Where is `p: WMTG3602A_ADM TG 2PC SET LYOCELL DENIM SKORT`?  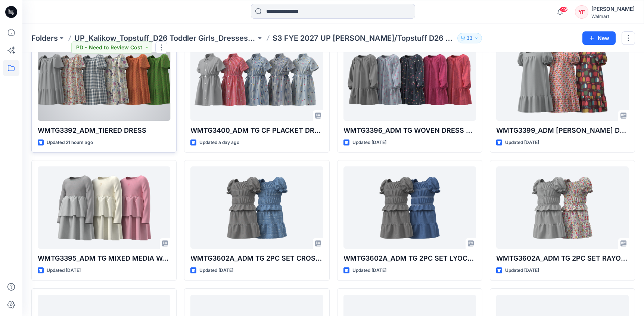
p: WMTG3602A_ADM TG 2PC SET LYOCELL DENIM SKORT is located at coordinates (410, 258).